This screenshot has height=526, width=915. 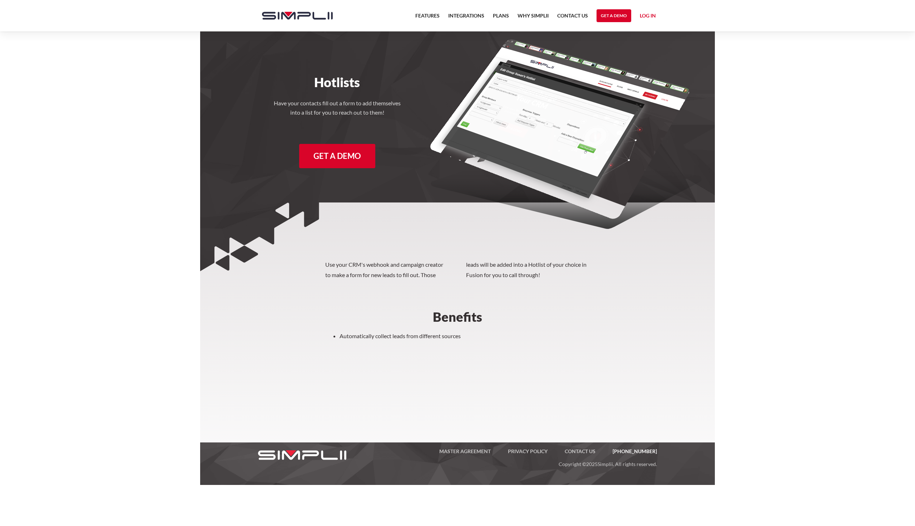 What do you see at coordinates (297, 16) in the screenshot?
I see `img: Simplii` at bounding box center [297, 16].